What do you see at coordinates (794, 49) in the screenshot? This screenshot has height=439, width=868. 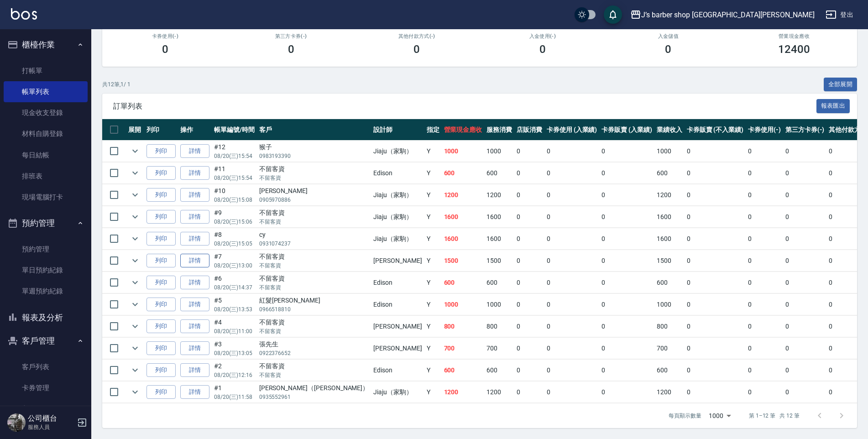 I see `h3: 12400` at bounding box center [794, 49].